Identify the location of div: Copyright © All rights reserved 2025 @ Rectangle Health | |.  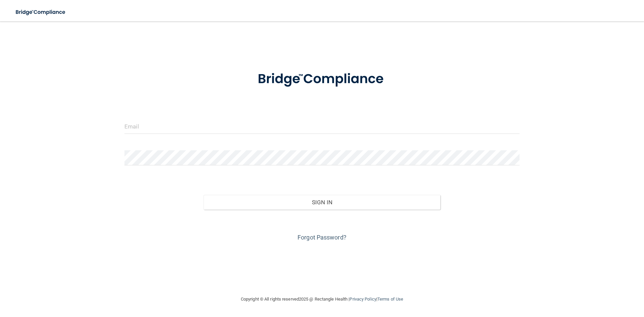
(322, 299).